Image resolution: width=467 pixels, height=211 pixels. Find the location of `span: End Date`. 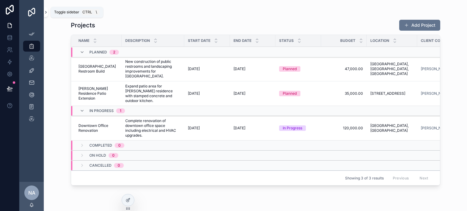

span: End Date is located at coordinates (242, 41).